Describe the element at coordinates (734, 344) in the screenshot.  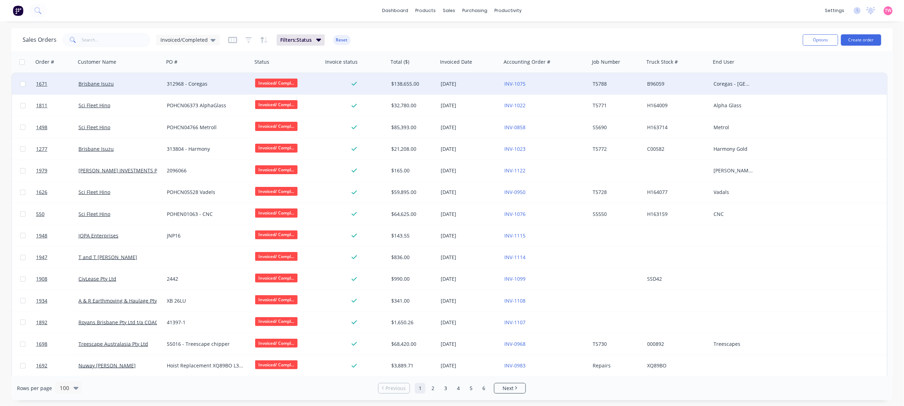
I see `div: Treescapes` at that location.